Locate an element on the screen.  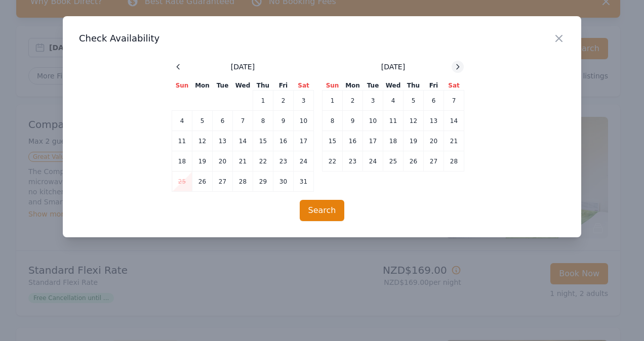
h3: Check Availability is located at coordinates (322, 39).